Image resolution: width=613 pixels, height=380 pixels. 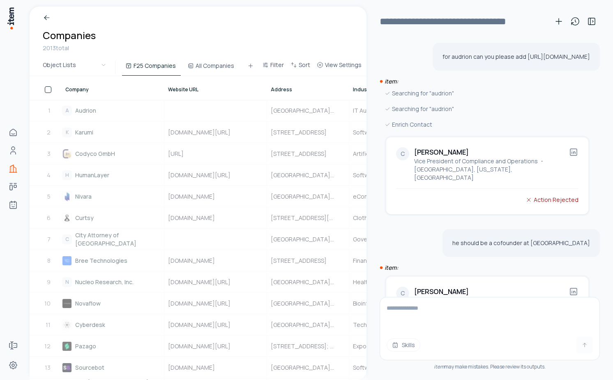 I want to click on img: Item Brain Logo, so click(x=11, y=18).